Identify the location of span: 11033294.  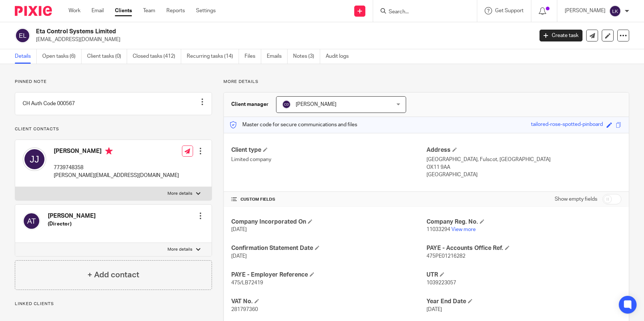
(438, 230).